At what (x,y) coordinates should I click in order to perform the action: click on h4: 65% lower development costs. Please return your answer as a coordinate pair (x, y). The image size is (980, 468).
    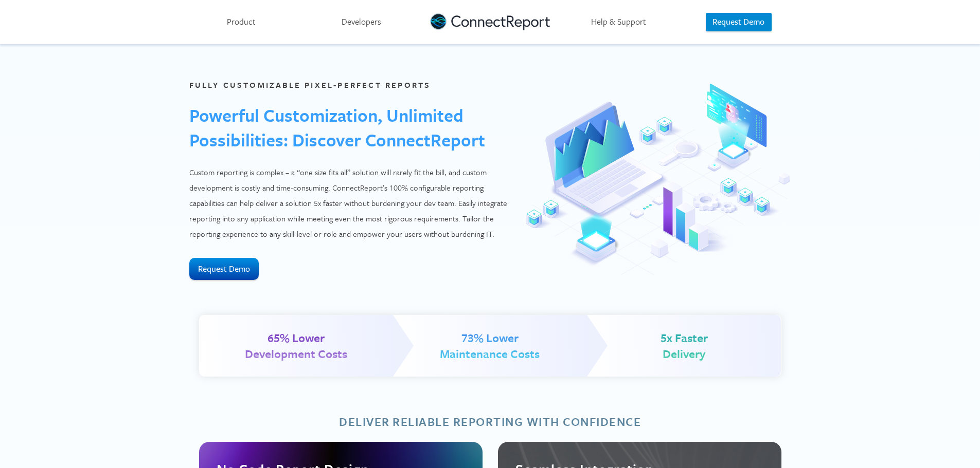
    Looking at the image, I should click on (296, 346).